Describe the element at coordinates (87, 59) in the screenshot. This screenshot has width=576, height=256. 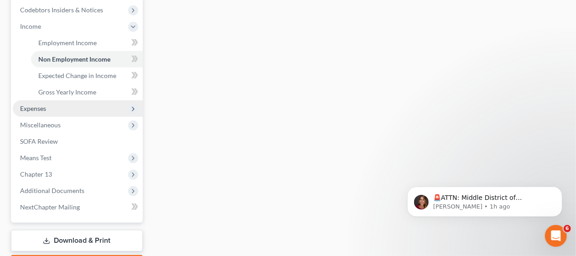
I see `a: Non Employment Income` at that location.